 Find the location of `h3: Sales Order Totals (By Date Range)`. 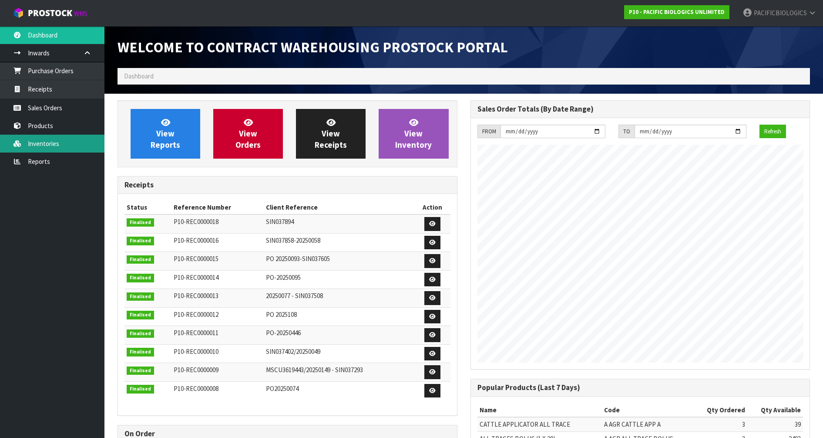

h3: Sales Order Totals (By Date Range) is located at coordinates (641, 109).